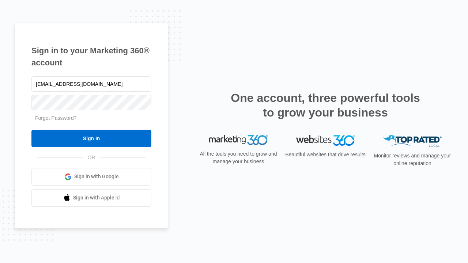 The height and width of the screenshot is (263, 468). I want to click on img: Top Rated Local, so click(413, 141).